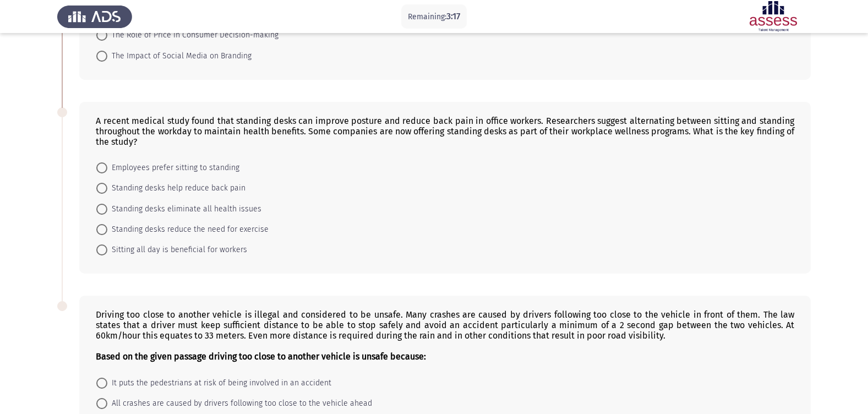 The height and width of the screenshot is (414, 868). I want to click on span: Standing desks reduce the need for exercise, so click(188, 229).